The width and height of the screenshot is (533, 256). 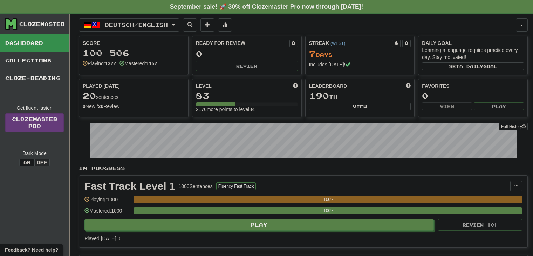 What do you see at coordinates (84, 106) in the screenshot?
I see `strong: 0` at bounding box center [84, 106].